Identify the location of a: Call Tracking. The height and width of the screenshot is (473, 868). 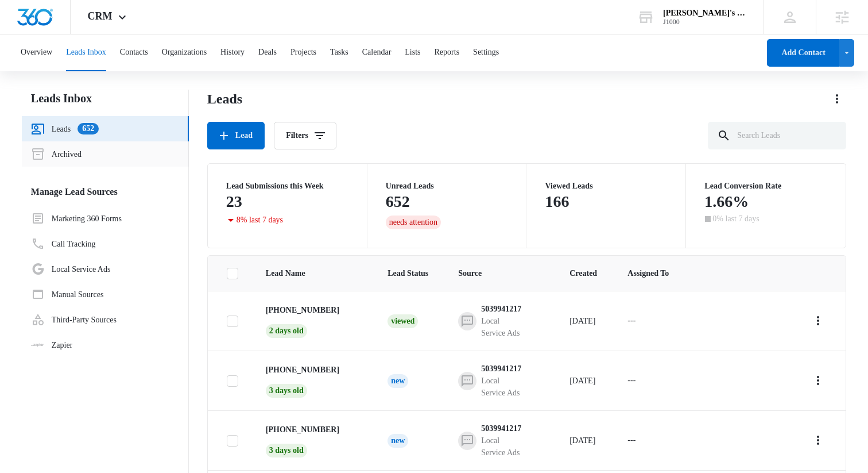
(63, 243).